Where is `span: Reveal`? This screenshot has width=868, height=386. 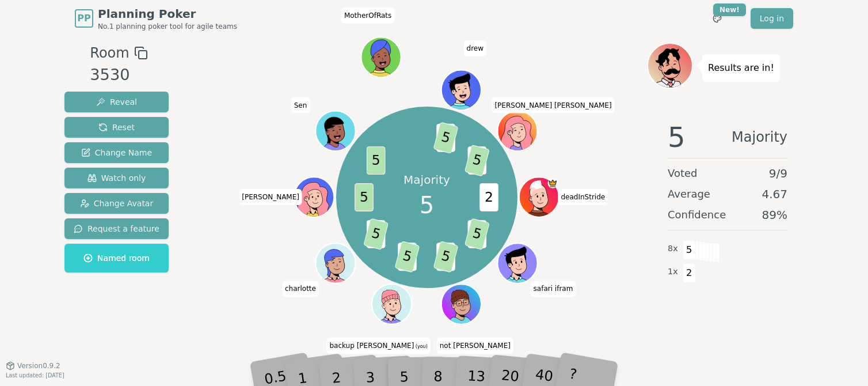 span: Reveal is located at coordinates (116, 102).